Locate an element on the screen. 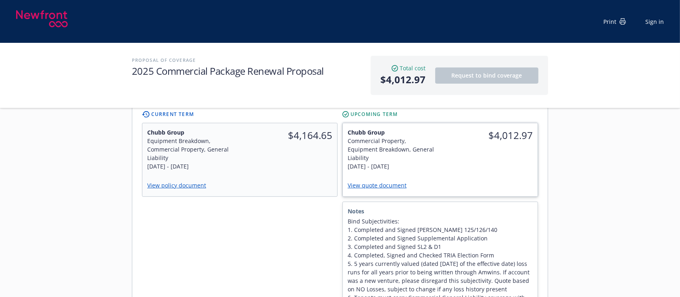  div: Commercial Property, Equipment Breakdown, General Liability is located at coordinates (392, 149).